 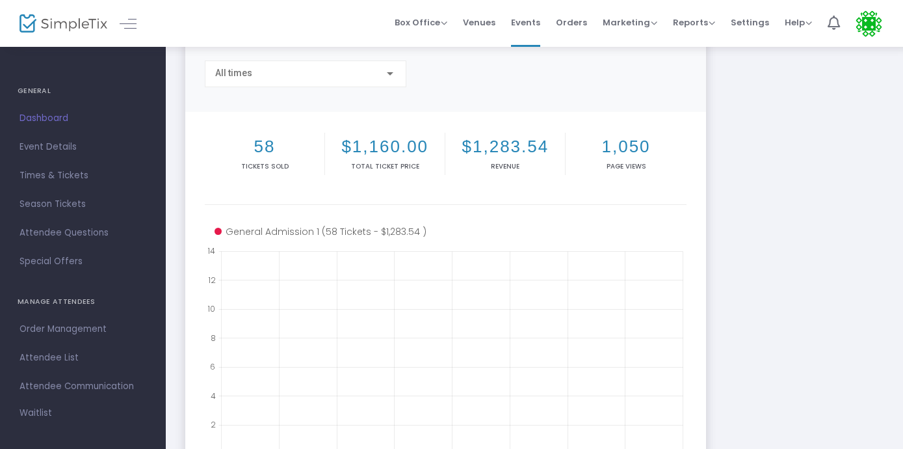 I want to click on span: Times & Tickets, so click(x=83, y=176).